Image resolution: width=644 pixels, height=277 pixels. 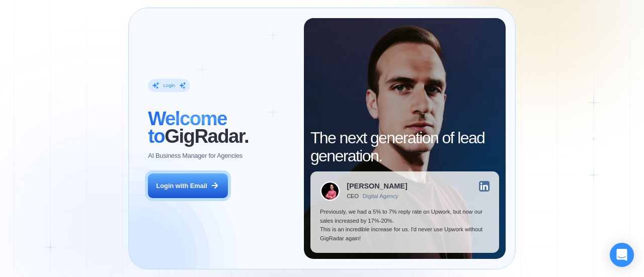 I want to click on div: CEO, so click(x=353, y=196).